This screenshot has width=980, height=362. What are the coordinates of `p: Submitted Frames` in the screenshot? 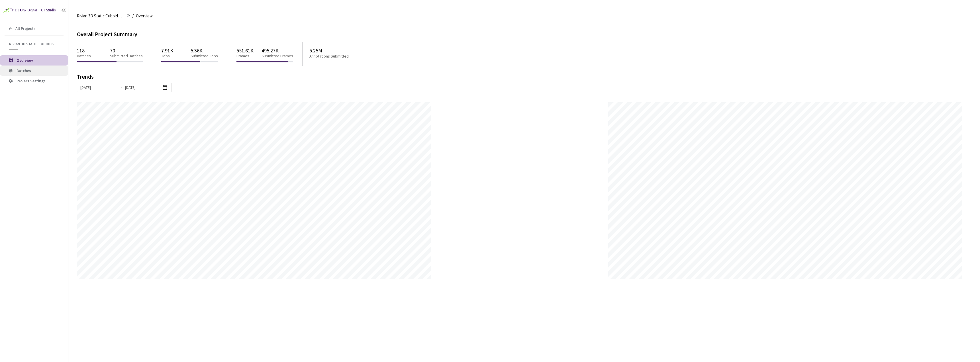 It's located at (277, 56).